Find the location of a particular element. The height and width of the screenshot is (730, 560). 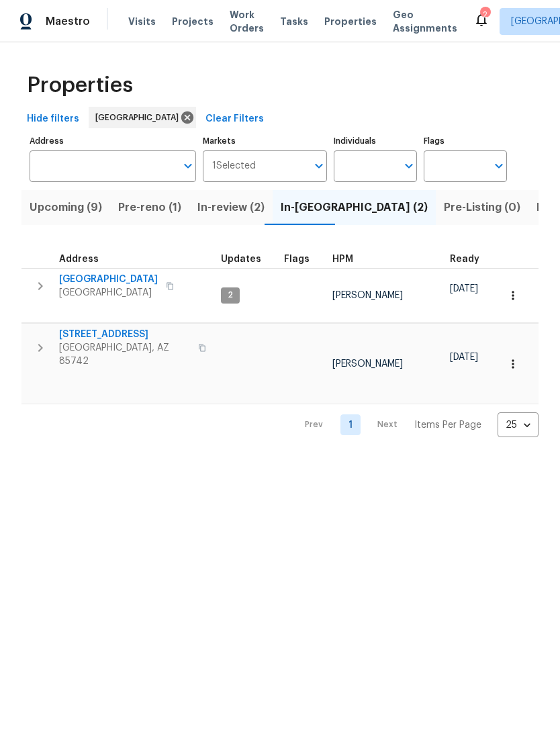

span: In-review (2) is located at coordinates (231, 208).